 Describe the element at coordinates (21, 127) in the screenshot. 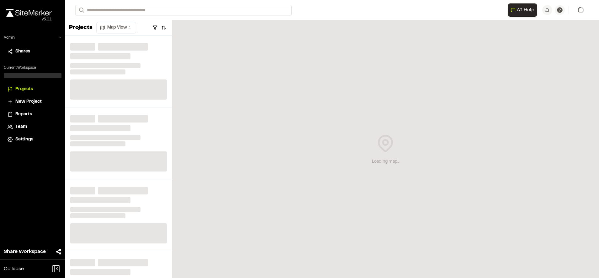

I see `span: Team` at that location.